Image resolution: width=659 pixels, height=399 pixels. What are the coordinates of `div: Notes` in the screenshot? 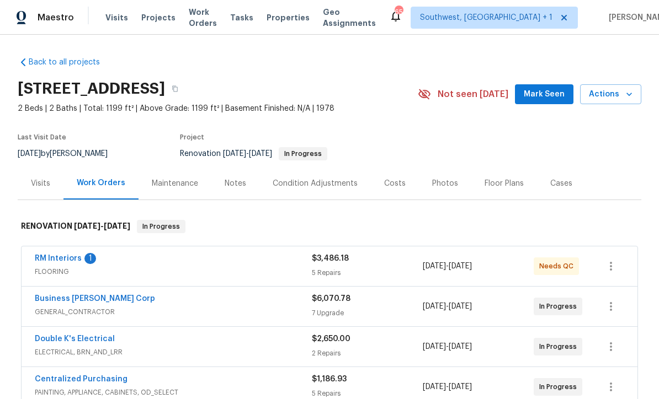 It's located at (235, 184).